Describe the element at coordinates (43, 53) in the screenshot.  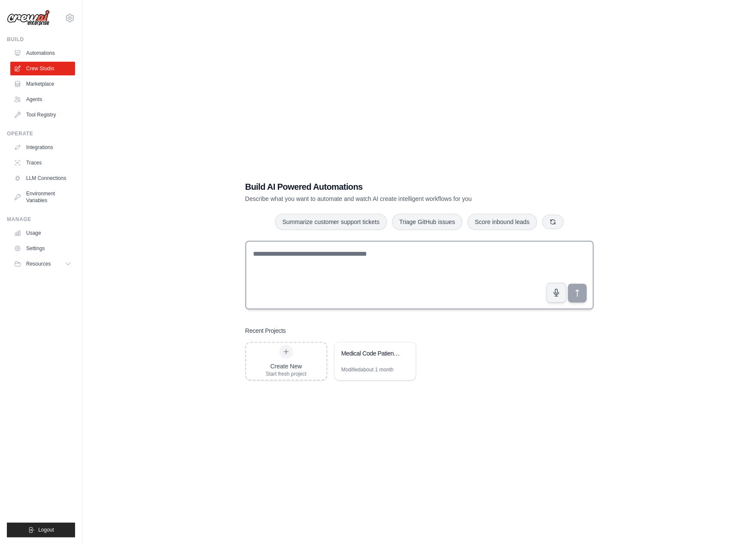
I see `a: Automations` at that location.